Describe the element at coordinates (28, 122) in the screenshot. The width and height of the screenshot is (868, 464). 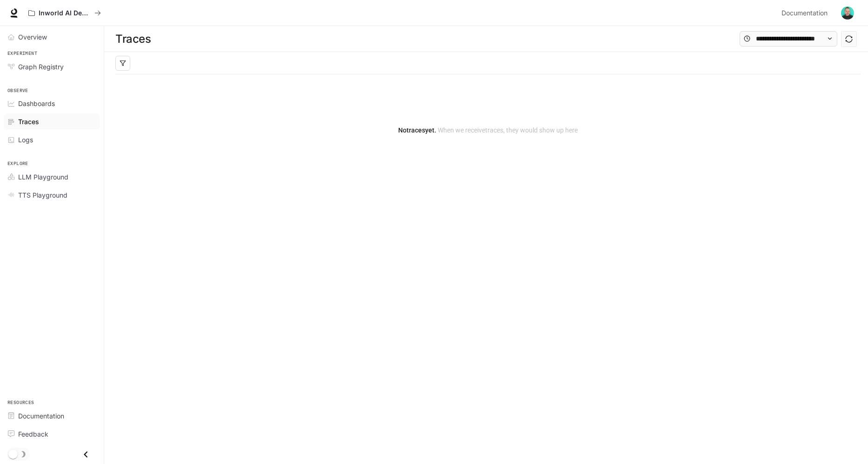
I see `span: Traces` at that location.